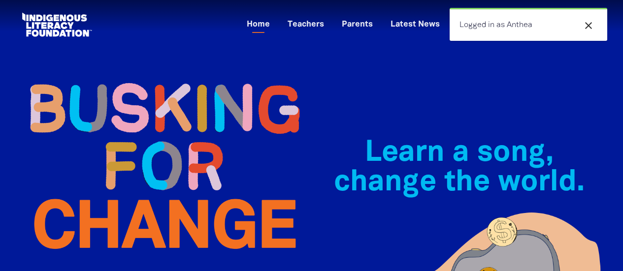  What do you see at coordinates (459, 168) in the screenshot?
I see `span: Learn a song, change the world.` at bounding box center [459, 168].